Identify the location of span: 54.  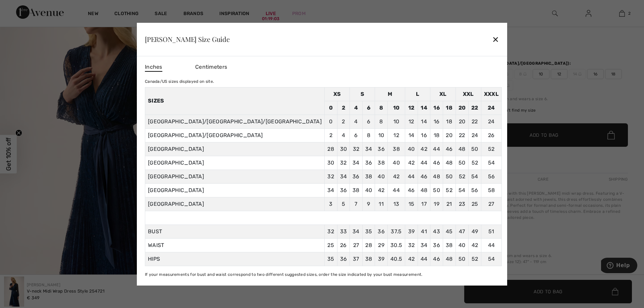
(491, 259).